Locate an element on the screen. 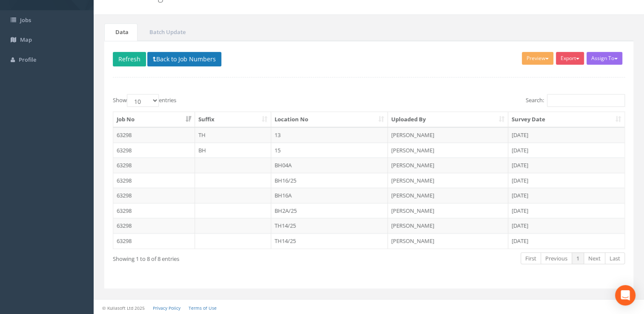  a: Previous is located at coordinates (556, 258).